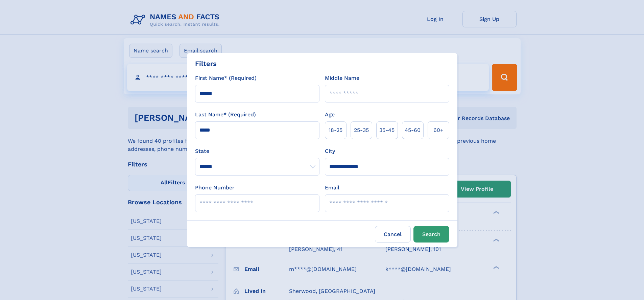 This screenshot has width=644, height=300. What do you see at coordinates (387, 130) in the screenshot?
I see `span: 35‑45` at bounding box center [387, 130].